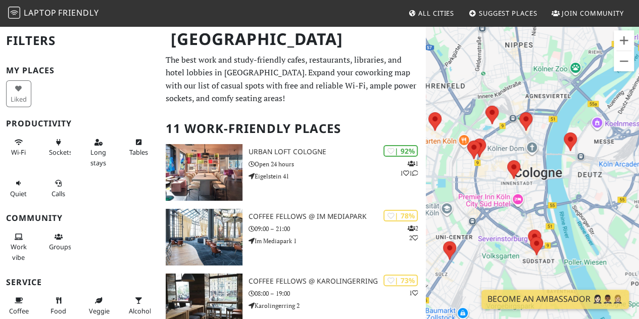  Describe the element at coordinates (60, 247) in the screenshot. I see `span: Group tables` at that location.